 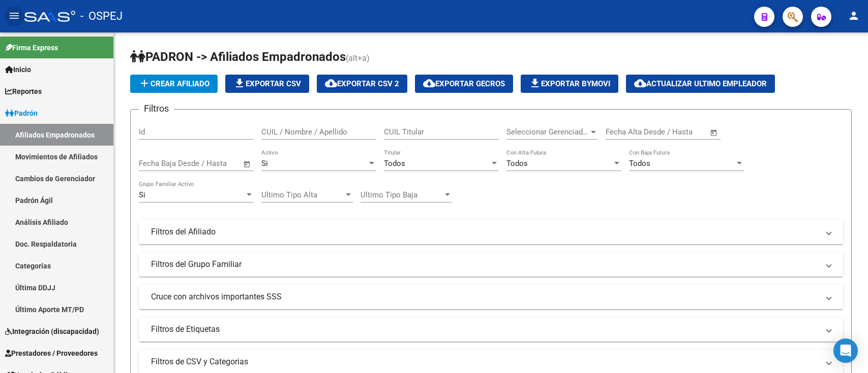 What do you see at coordinates (464, 84) in the screenshot?
I see `span: Exportar GECROS` at bounding box center [464, 84].